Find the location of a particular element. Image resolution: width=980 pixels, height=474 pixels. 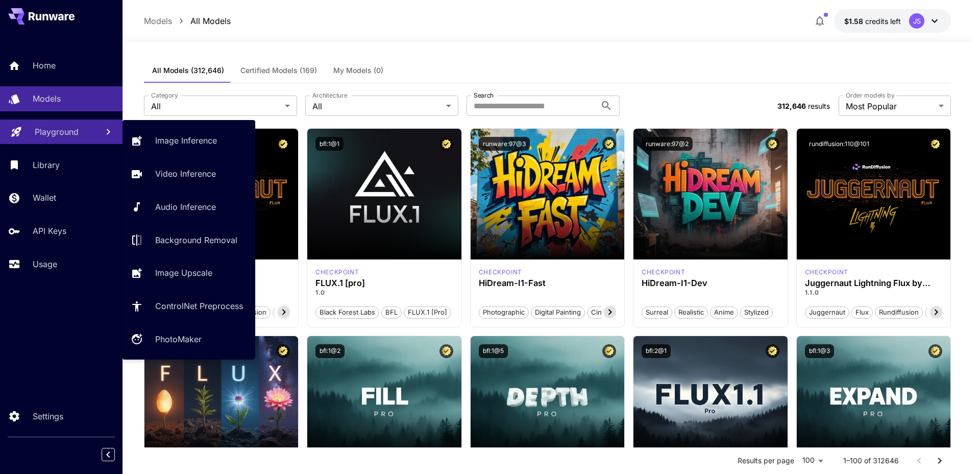

div: HiDream Dev is located at coordinates (663, 272).